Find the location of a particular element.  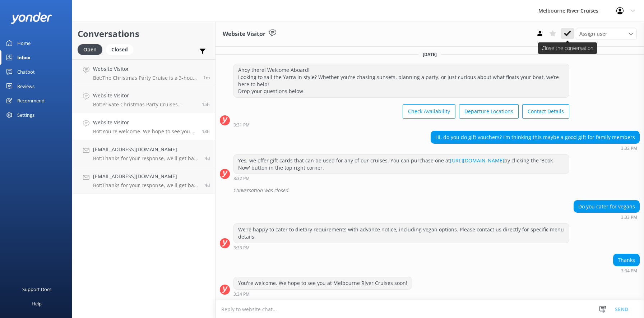

span: Oct 06 2025 03:34pm (UTC +11:00) Australia/Sydney is located at coordinates (206, 131).